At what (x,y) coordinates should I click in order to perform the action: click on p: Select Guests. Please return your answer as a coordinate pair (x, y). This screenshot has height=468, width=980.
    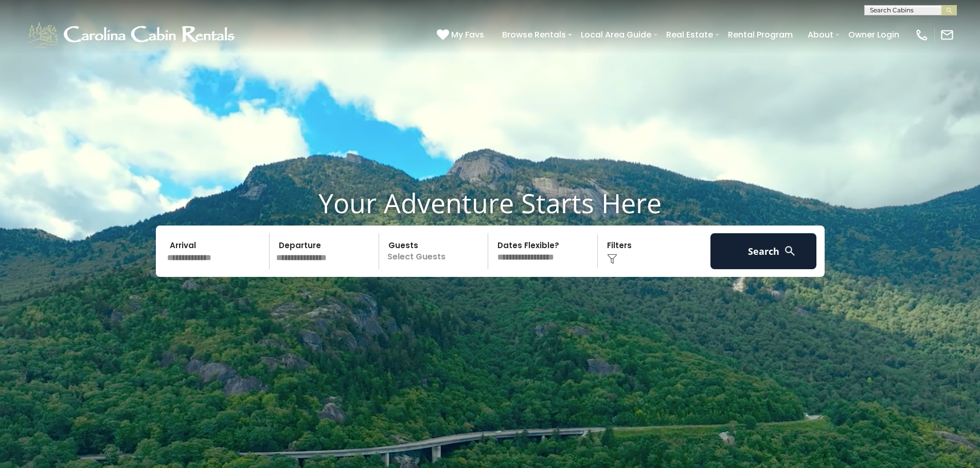
    Looking at the image, I should click on (435, 251).